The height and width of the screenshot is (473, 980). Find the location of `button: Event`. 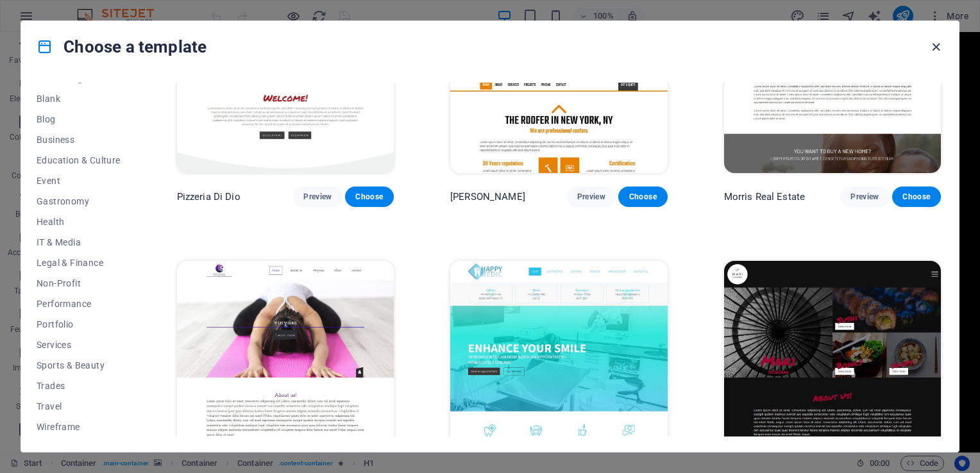

button: Event is located at coordinates (78, 181).